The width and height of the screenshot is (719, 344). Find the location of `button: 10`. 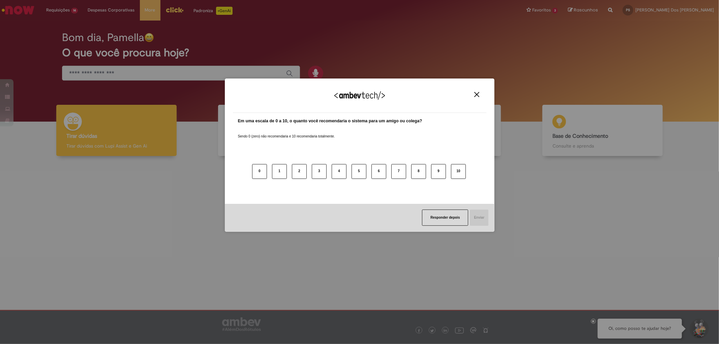

button: 10 is located at coordinates (458, 172).